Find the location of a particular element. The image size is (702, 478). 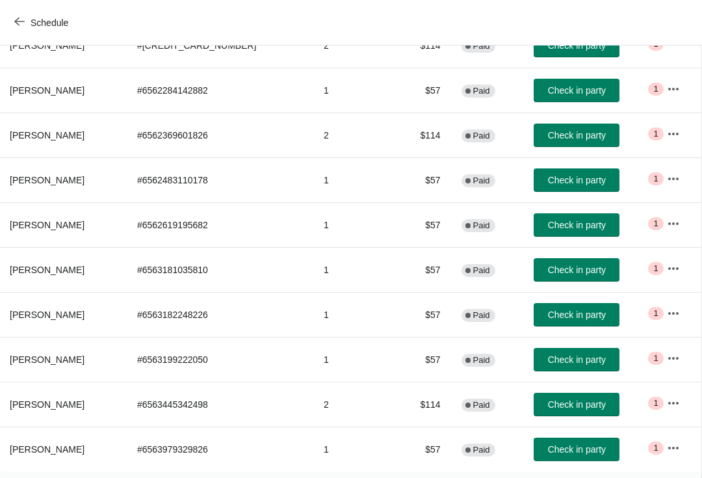

td: # 6562369601826 is located at coordinates (220, 135).